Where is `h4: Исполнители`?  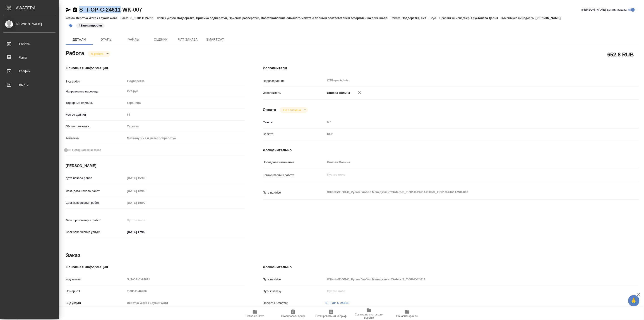 h4: Исполнители is located at coordinates (451, 68).